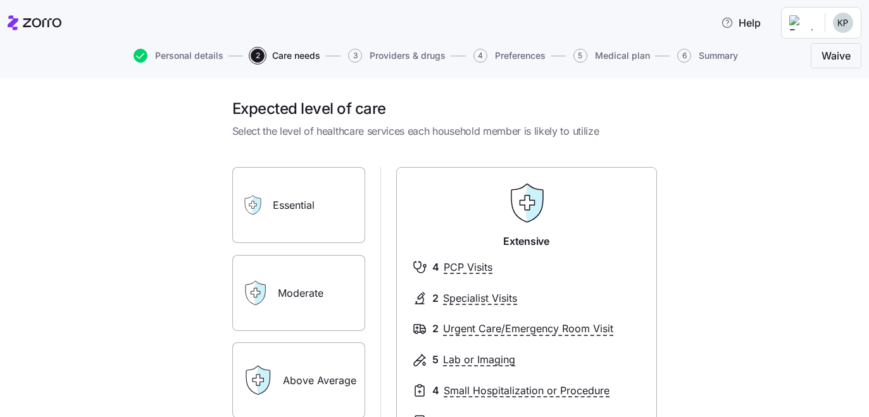 The width and height of the screenshot is (869, 417). What do you see at coordinates (468, 267) in the screenshot?
I see `span: PCP Visits` at bounding box center [468, 267].